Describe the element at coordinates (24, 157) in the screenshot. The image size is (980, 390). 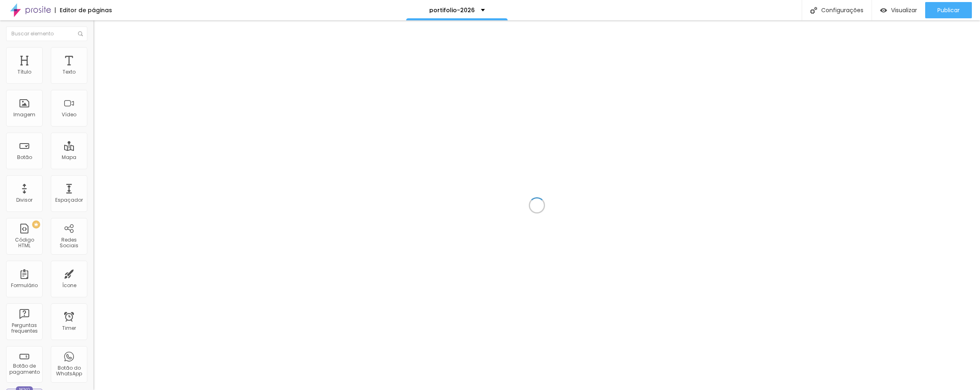
I see `div: Botão` at that location.